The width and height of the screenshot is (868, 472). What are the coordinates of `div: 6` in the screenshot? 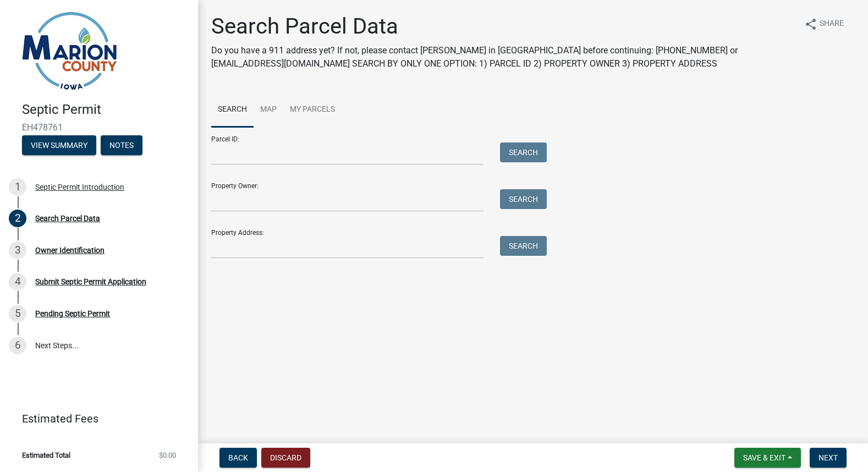 It's located at (17, 345).